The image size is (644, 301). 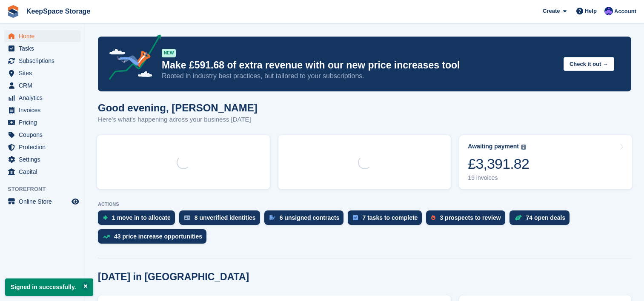 I want to click on img: verify_identity-adf6edd0f0f0b5bbfe63781bf79b02c33cf7c696d77639b501bdc392416b5a36.svg, so click(x=187, y=218).